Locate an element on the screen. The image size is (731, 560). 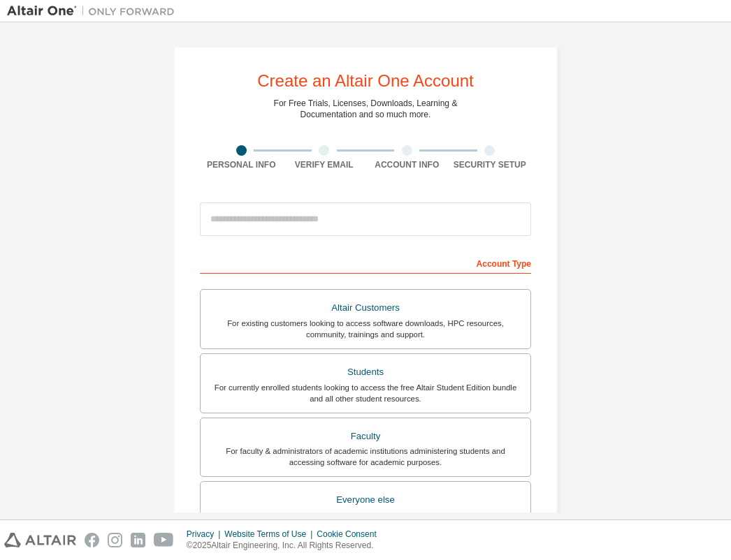
div: Website Terms of Use is located at coordinates (270, 534).